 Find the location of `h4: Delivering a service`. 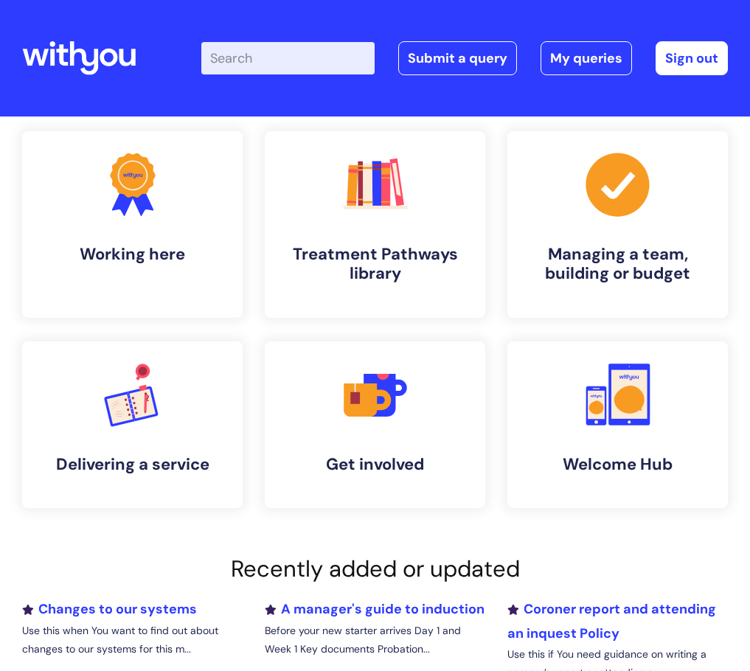

h4: Delivering a service is located at coordinates (132, 465).